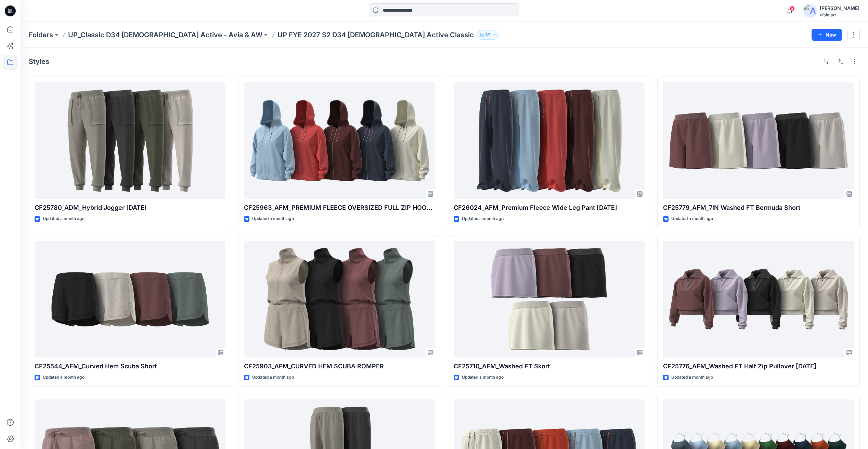 The width and height of the screenshot is (868, 449). I want to click on p: CF25963_AFM_PREMIUM FLEECE OVERSIZED FULL ZIP HOODIE, so click(339, 208).